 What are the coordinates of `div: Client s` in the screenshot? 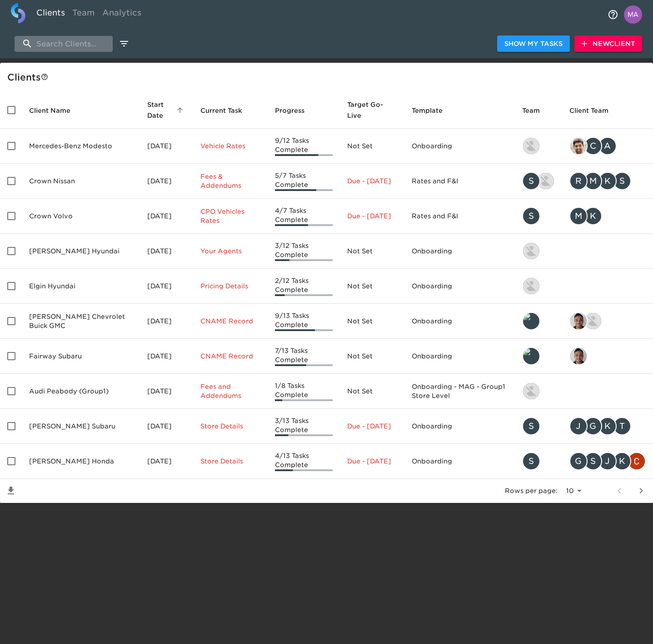 It's located at (328, 77).